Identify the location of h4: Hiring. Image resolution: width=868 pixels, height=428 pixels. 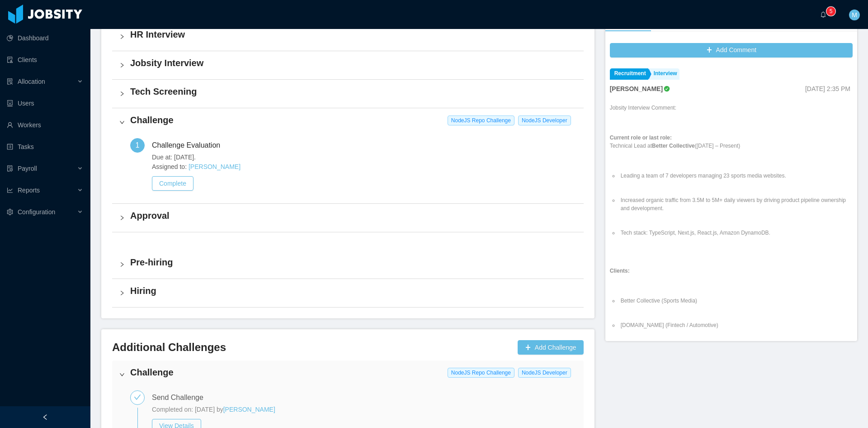
(353, 291).